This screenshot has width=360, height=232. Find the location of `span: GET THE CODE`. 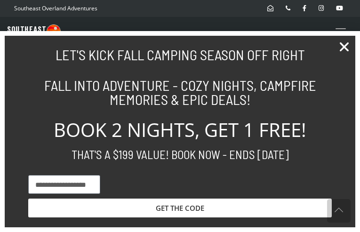

span: GET THE CODE is located at coordinates (180, 208).